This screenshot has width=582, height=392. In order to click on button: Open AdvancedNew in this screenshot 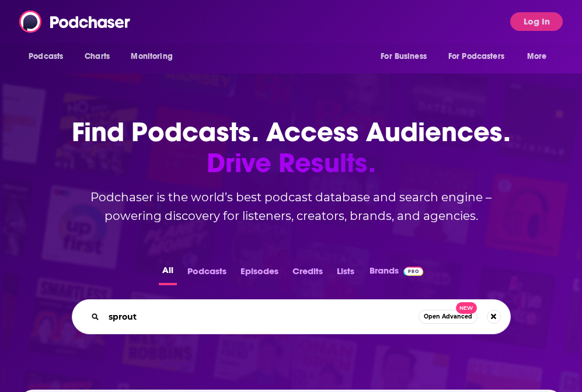, I will do `click(448, 317)`.